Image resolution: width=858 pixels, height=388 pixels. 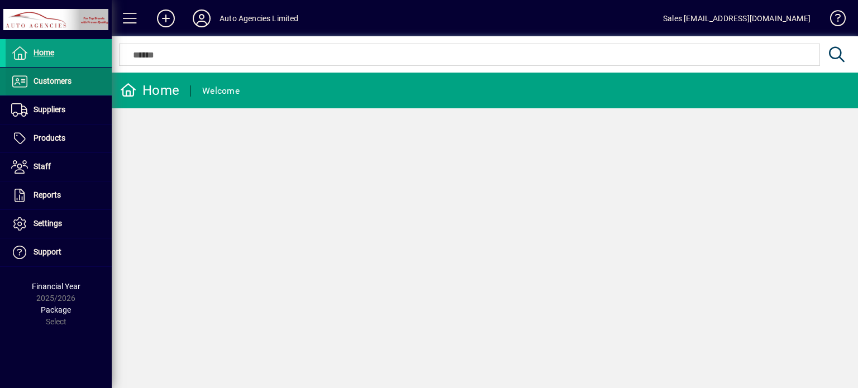 What do you see at coordinates (42, 166) in the screenshot?
I see `span: Staff` at bounding box center [42, 166].